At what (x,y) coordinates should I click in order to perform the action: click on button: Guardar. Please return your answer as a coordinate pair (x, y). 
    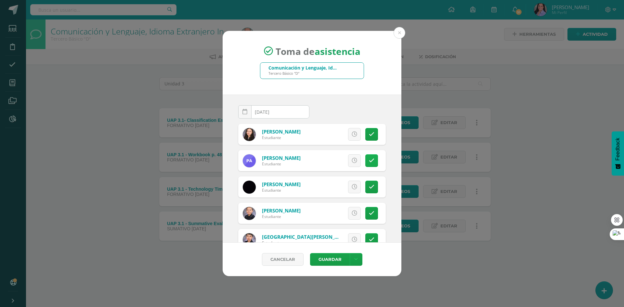
    Looking at the image, I should click on (330, 259).